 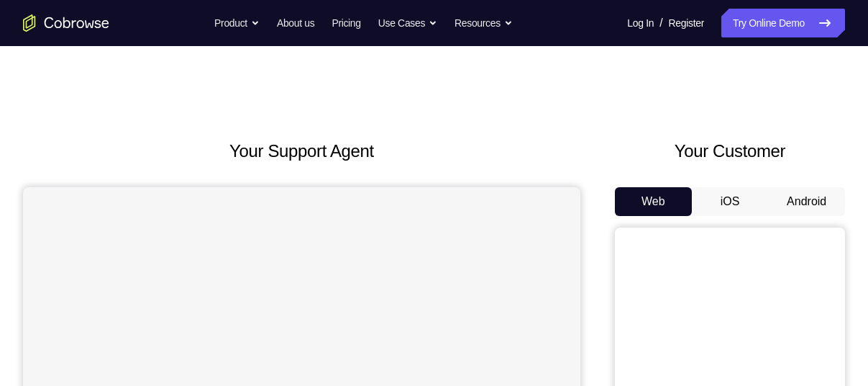 What do you see at coordinates (66, 23) in the screenshot?
I see `a: Go to the home page` at bounding box center [66, 23].